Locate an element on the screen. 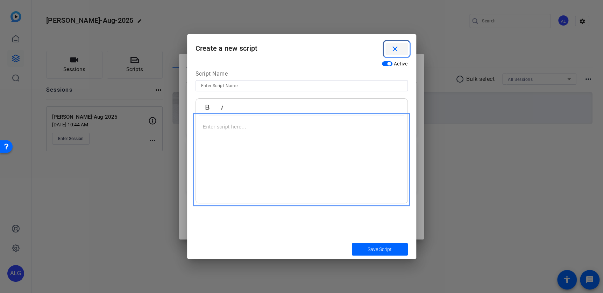 The width and height of the screenshot is (603, 293). mat-icon: close is located at coordinates (395, 49).